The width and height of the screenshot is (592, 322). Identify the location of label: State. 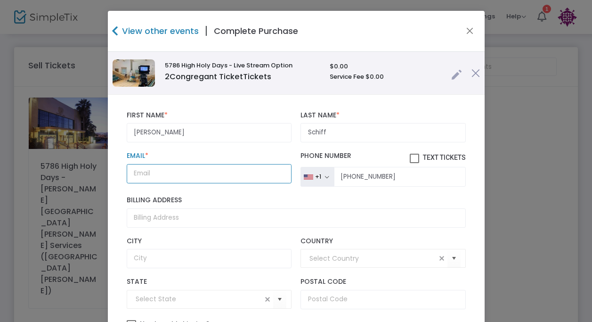
(209, 282).